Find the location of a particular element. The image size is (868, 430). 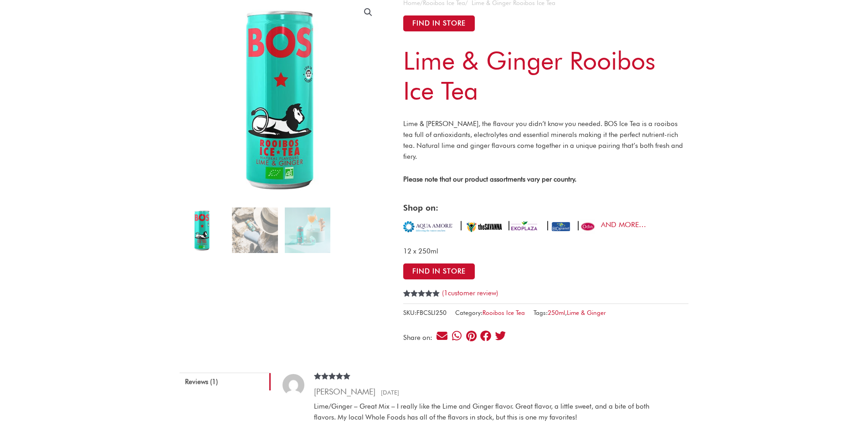

span: Shop on: is located at coordinates (421, 207).